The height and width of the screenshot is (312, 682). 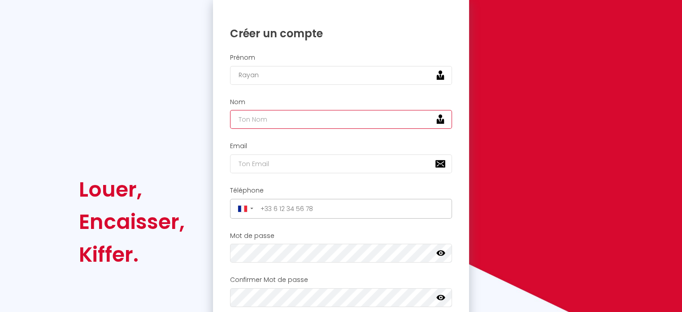 I want to click on input: Ton Prénom, so click(x=341, y=75).